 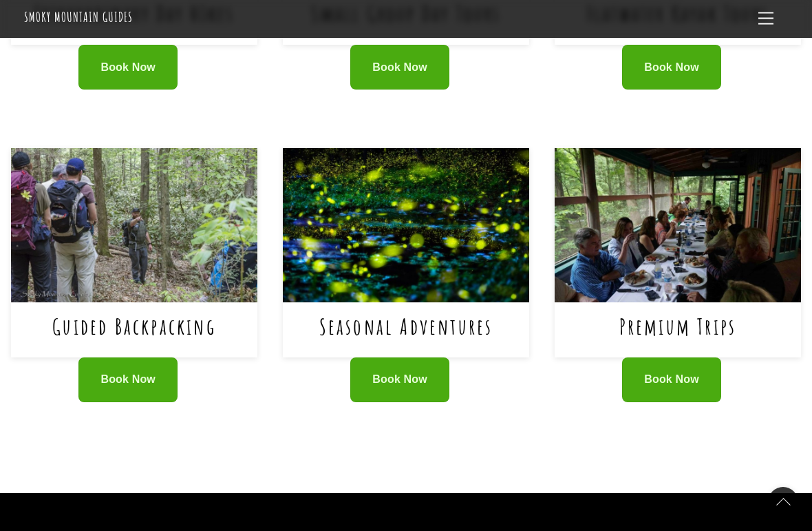 What do you see at coordinates (678, 225) in the screenshot?
I see `img: Premium Trips` at bounding box center [678, 225].